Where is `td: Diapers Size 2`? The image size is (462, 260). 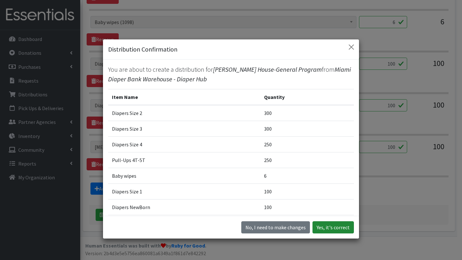 td: Diapers Size 2 is located at coordinates (184, 113).